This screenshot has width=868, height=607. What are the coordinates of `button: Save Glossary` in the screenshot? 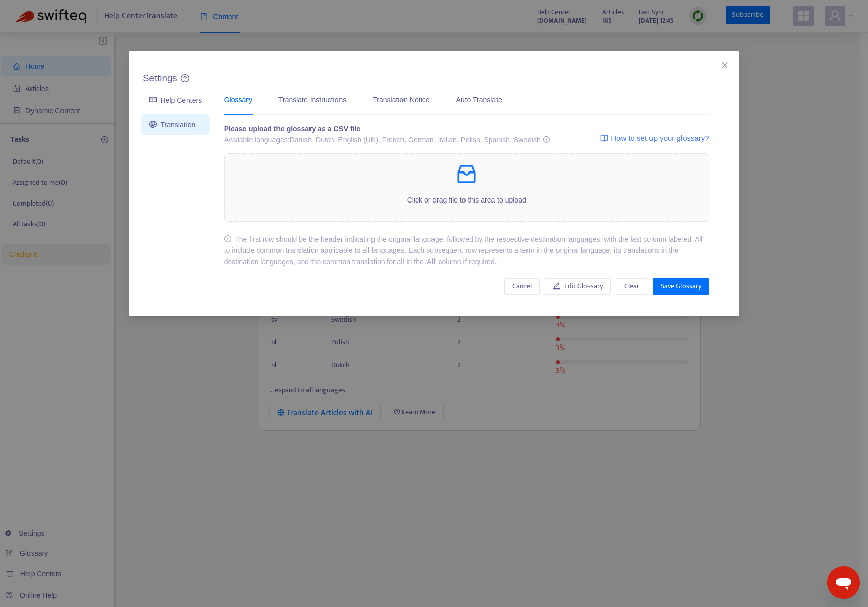 It's located at (681, 287).